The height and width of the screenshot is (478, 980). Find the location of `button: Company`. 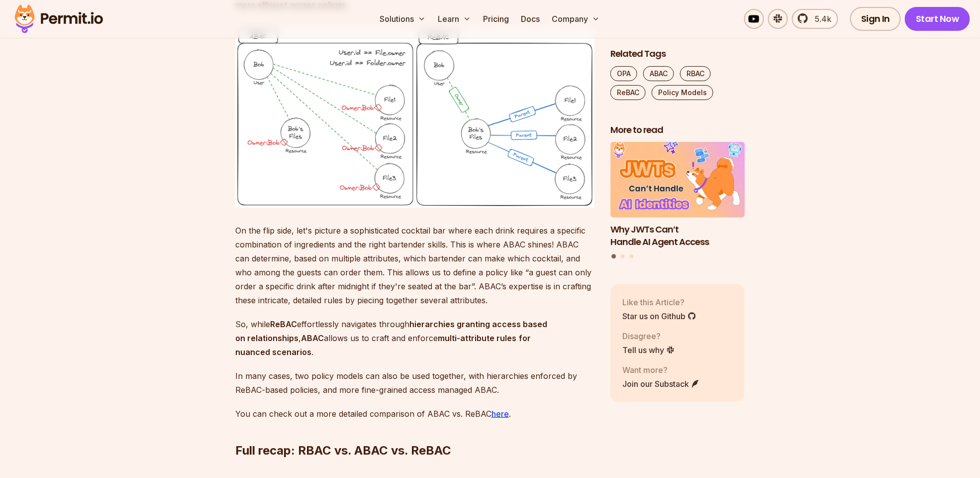

button: Company is located at coordinates (576, 19).